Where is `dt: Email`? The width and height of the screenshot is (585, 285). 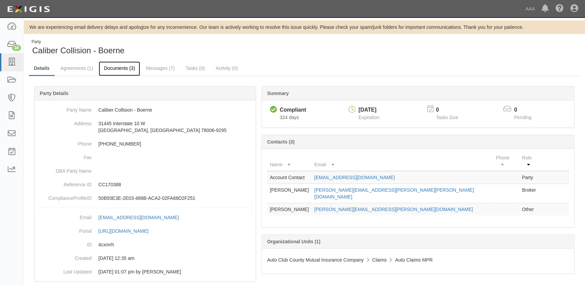 dt: Email is located at coordinates (64, 216).